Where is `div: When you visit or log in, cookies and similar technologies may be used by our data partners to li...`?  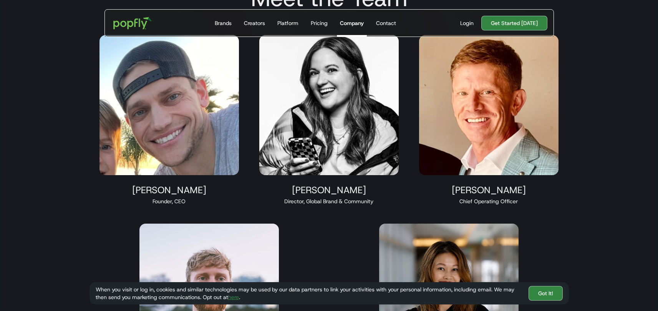
div: When you visit or log in, cookies and similar technologies may be used by our data partners to li... is located at coordinates (309, 293).